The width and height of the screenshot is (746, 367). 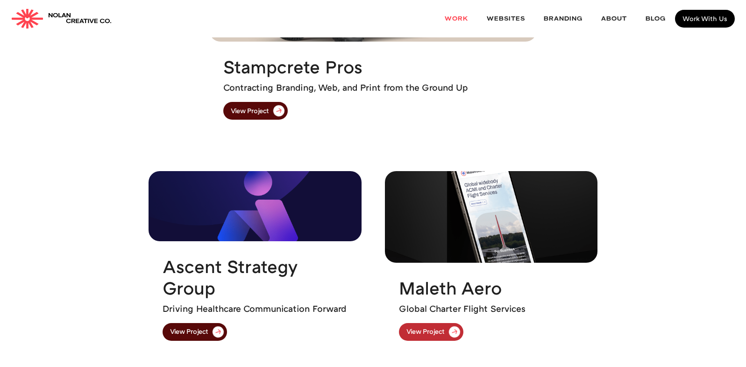 I want to click on p: Global Charter Flight Services, so click(x=462, y=308).